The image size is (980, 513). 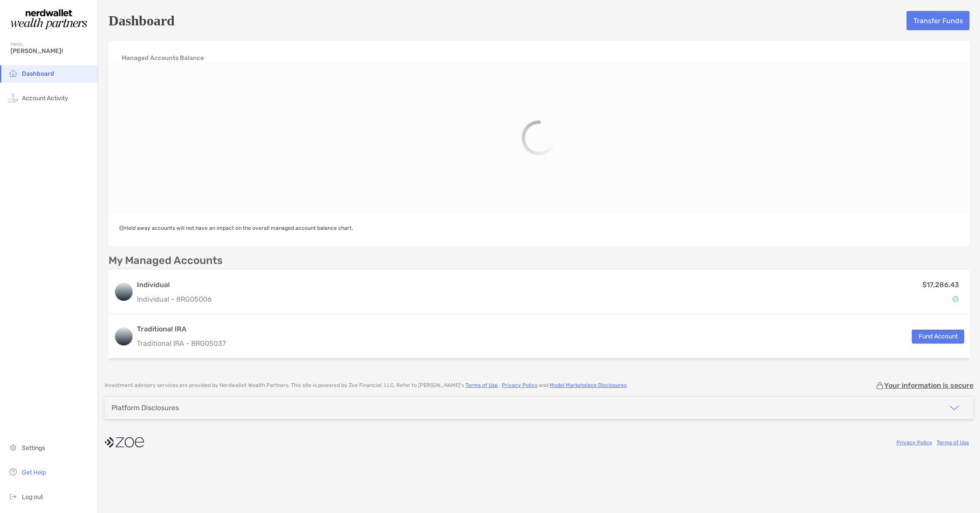 What do you see at coordinates (49, 19) in the screenshot?
I see `img: Zoe Logo` at bounding box center [49, 19].